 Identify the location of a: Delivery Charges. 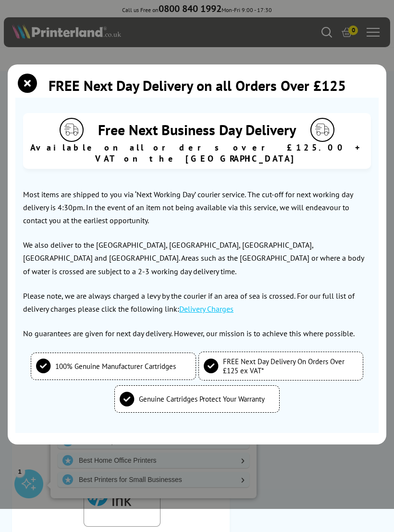
(206, 309).